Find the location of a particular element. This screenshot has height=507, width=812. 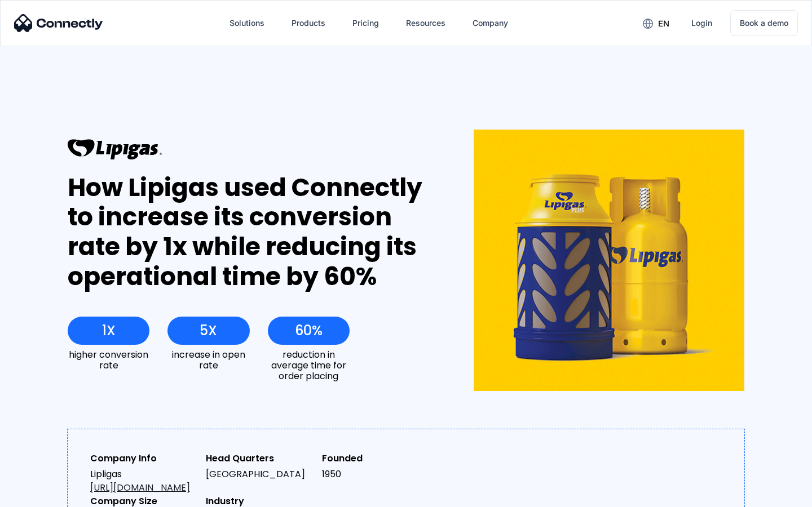

a: Login is located at coordinates (701, 23).